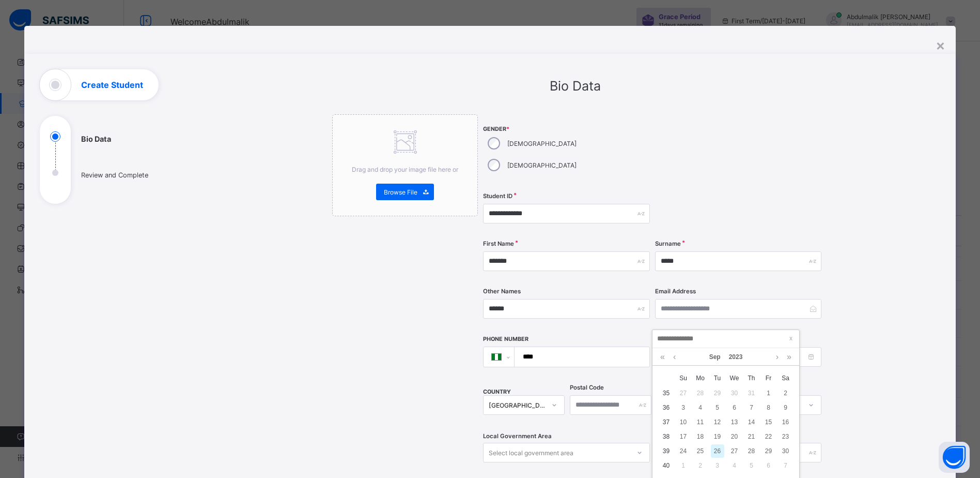  Describe the element at coordinates (769, 466) in the screenshot. I see `td: October 6, 2023` at that location.